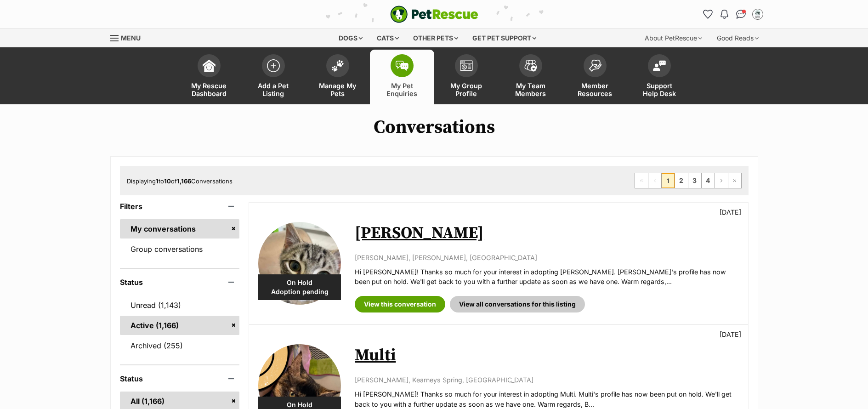 The width and height of the screenshot is (868, 409). Describe the element at coordinates (674, 38) in the screenshot. I see `div: About PetRescue` at that location.